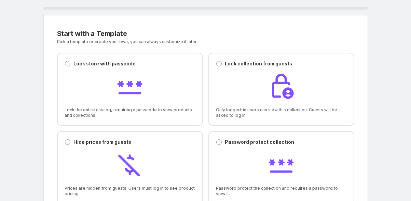 This screenshot has height=201, width=411. I want to click on span: Only logged-in users can view this collection. Guests will be asked to log in., so click(281, 112).